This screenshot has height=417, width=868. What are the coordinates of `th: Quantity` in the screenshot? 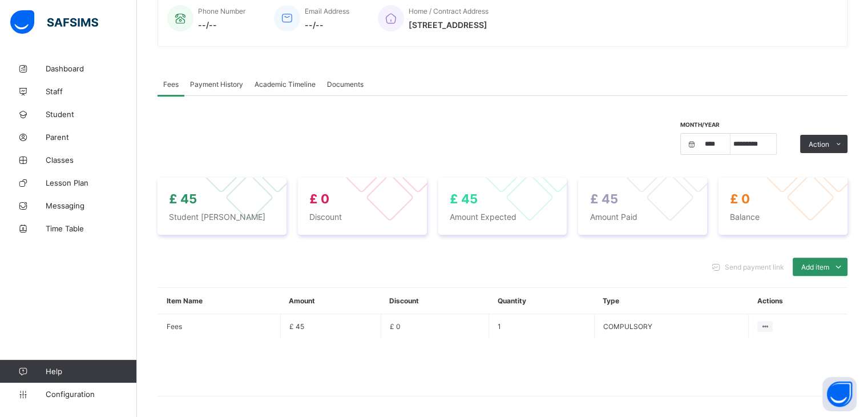 It's located at (541, 301).